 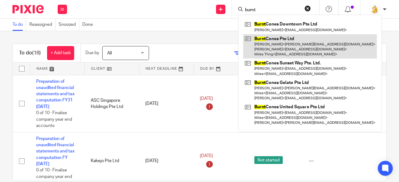 I want to click on img: Pixie, so click(x=28, y=9).